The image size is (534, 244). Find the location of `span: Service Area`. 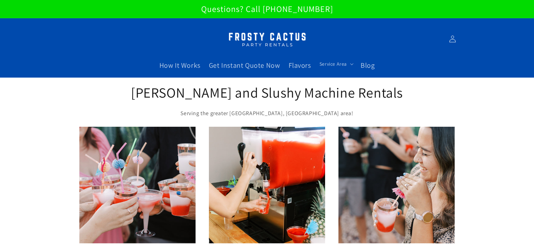

span: Service Area is located at coordinates (333, 64).